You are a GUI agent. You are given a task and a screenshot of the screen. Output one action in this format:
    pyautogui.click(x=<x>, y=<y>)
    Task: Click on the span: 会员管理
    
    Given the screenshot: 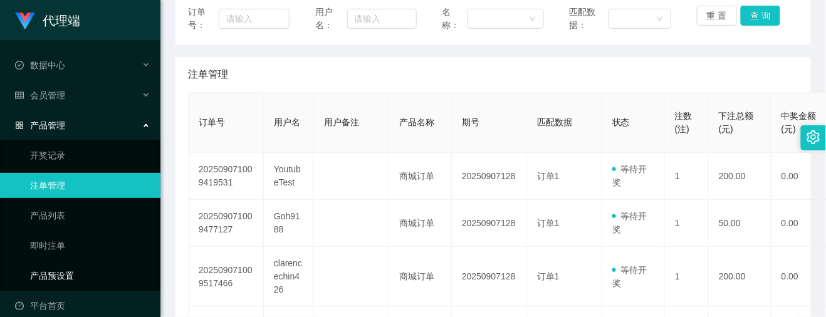 What is the action you would take?
    pyautogui.click(x=40, y=95)
    